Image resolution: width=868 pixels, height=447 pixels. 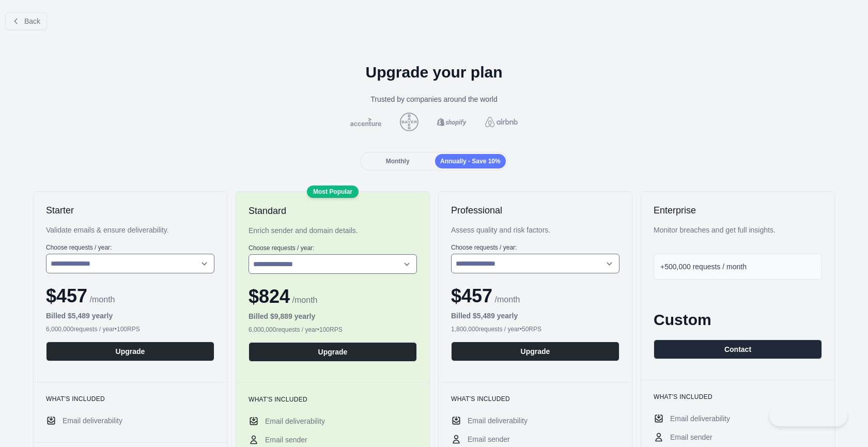 What do you see at coordinates (535, 211) in the screenshot?
I see `h2: Professional` at bounding box center [535, 211].